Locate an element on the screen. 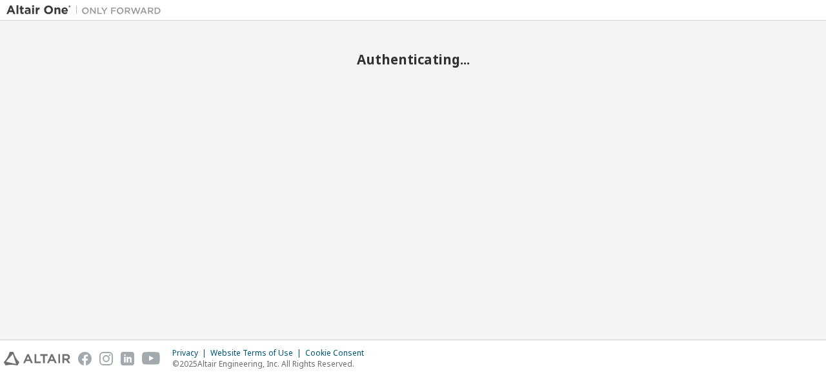  div: Cookie Consent is located at coordinates (338, 353).